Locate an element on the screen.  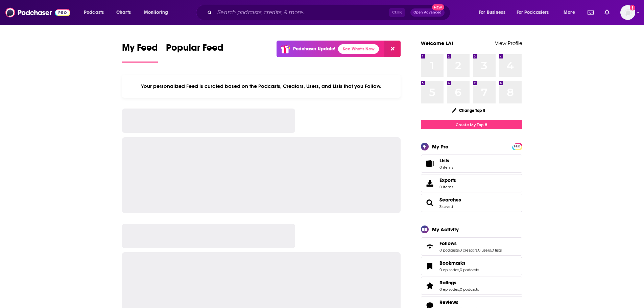
span: Popular Feed is located at coordinates (194, 50).